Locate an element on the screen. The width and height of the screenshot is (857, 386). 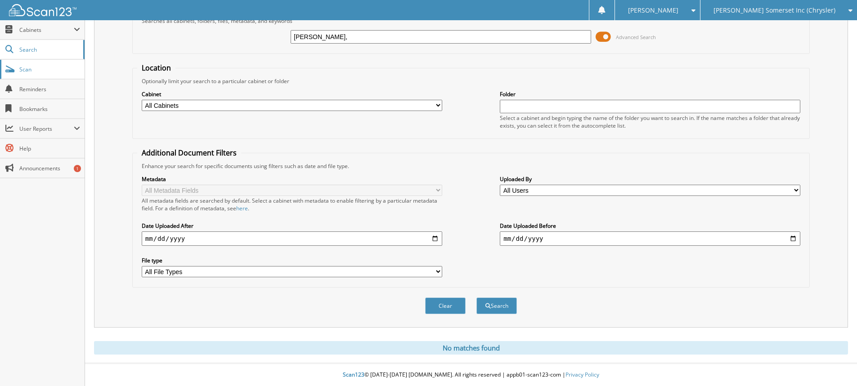
label: Date Uploaded After is located at coordinates (292, 226).